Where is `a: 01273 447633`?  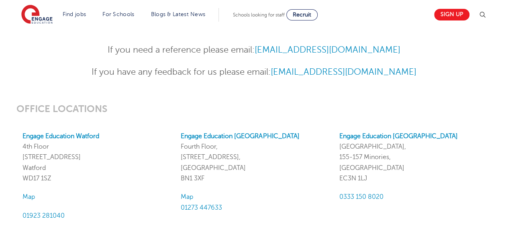
a: 01273 447633 is located at coordinates (201, 207).